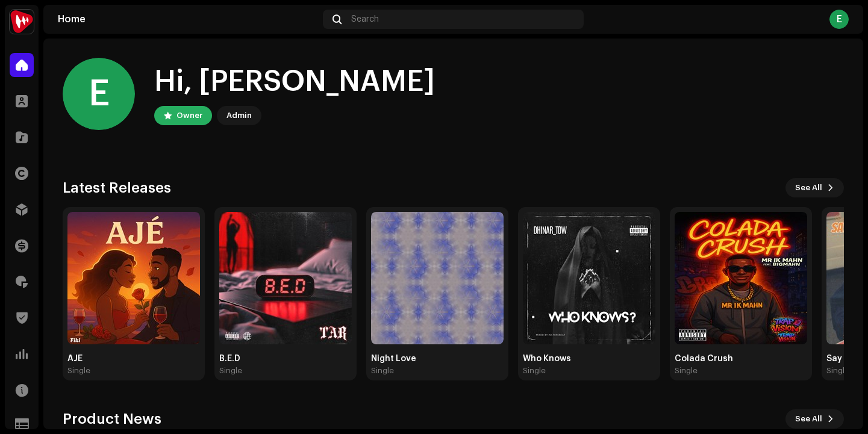 This screenshot has height=434, width=868. Describe the element at coordinates (239, 116) in the screenshot. I see `div: Admin` at that location.